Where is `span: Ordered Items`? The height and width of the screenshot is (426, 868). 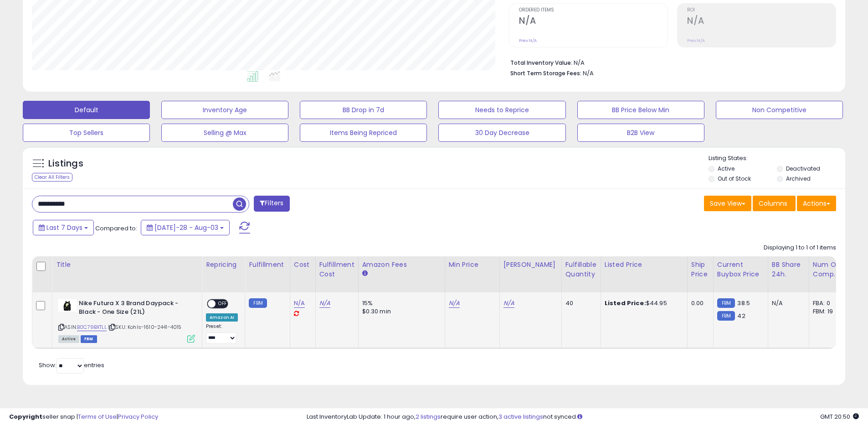 span: Ordered Items is located at coordinates (593, 10).